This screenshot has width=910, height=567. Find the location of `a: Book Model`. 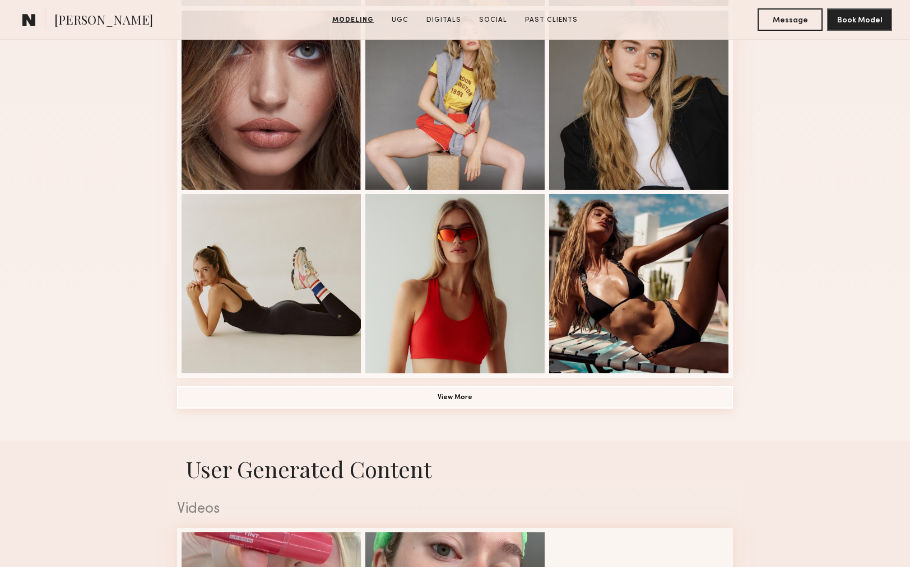

a: Book Model is located at coordinates (859, 19).